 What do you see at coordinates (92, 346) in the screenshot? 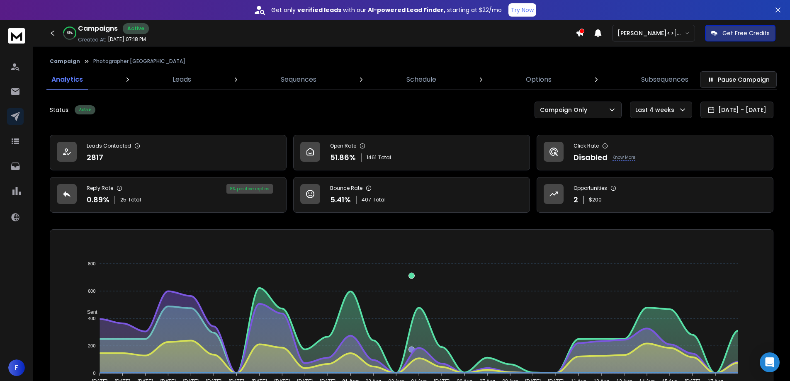
I see `tspan: 200` at bounding box center [92, 346].